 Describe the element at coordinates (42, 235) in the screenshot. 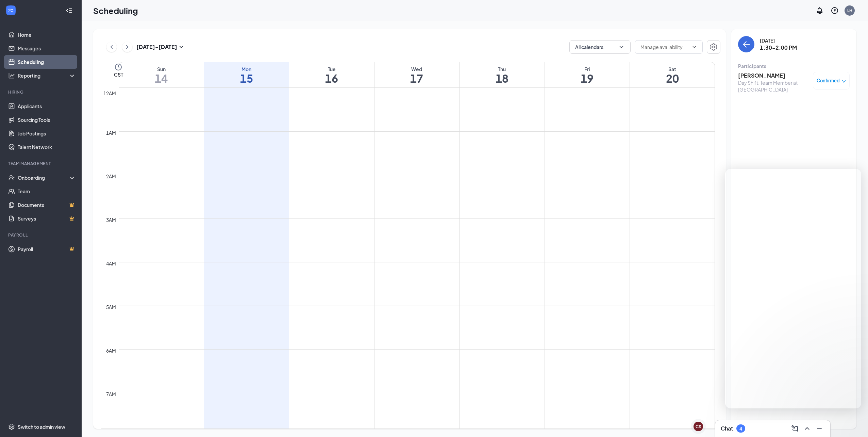

I see `div: Payroll` at that location.